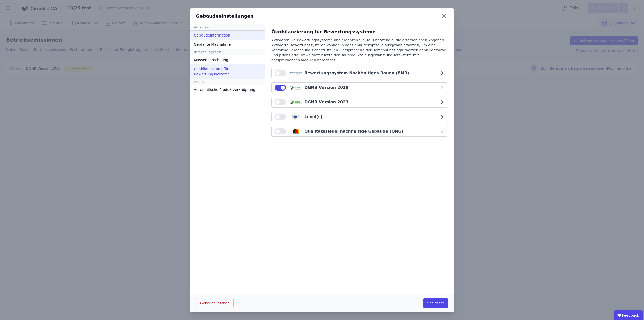 The image size is (644, 320). What do you see at coordinates (354, 131) in the screenshot?
I see `div: Qualitätssiegel nachhaltige Gebäude (QNG)` at bounding box center [354, 131].